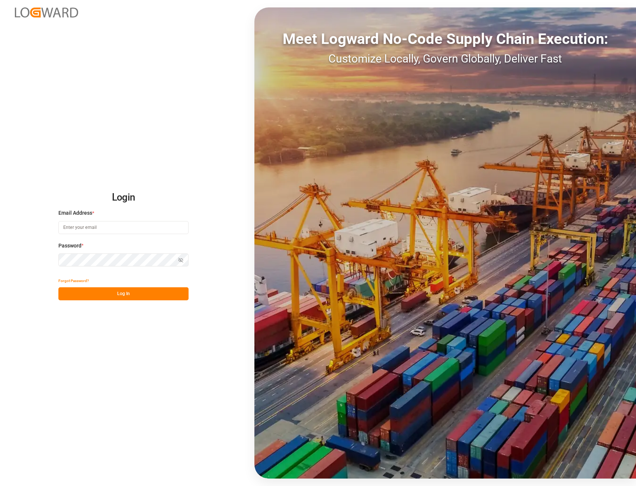 The image size is (636, 486). What do you see at coordinates (70, 245) in the screenshot?
I see `span: Password` at bounding box center [70, 245].